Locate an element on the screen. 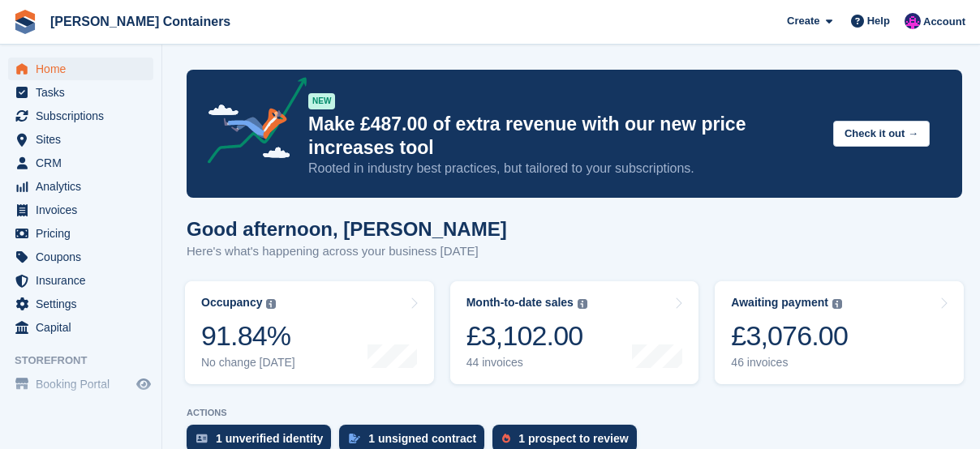 This screenshot has height=449, width=980. span: Invoices is located at coordinates (85, 210).